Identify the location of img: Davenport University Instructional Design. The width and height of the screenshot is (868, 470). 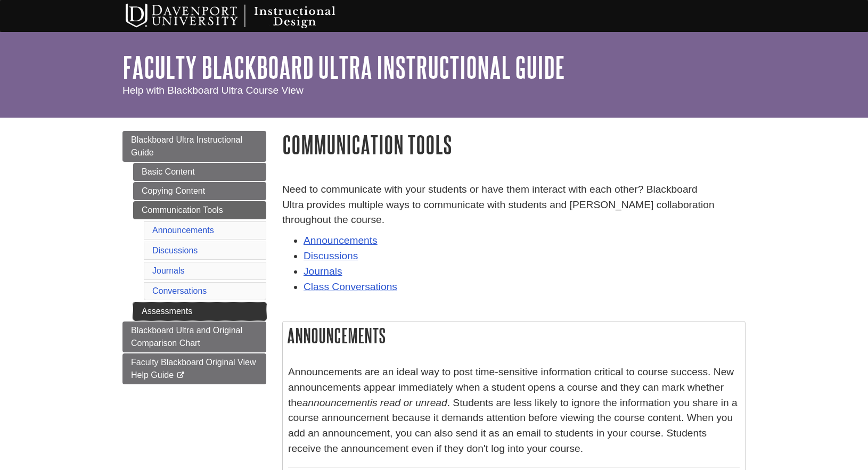
(245, 16).